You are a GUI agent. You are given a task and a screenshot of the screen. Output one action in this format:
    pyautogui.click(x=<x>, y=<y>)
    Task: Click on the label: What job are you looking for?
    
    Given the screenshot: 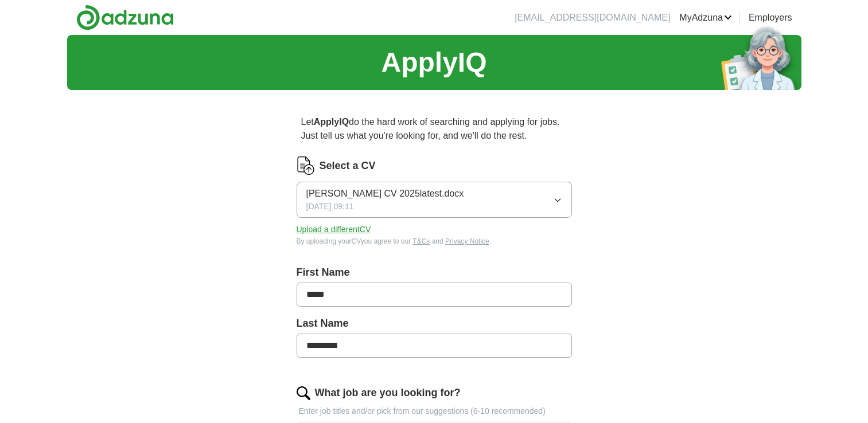 What is the action you would take?
    pyautogui.click(x=388, y=392)
    